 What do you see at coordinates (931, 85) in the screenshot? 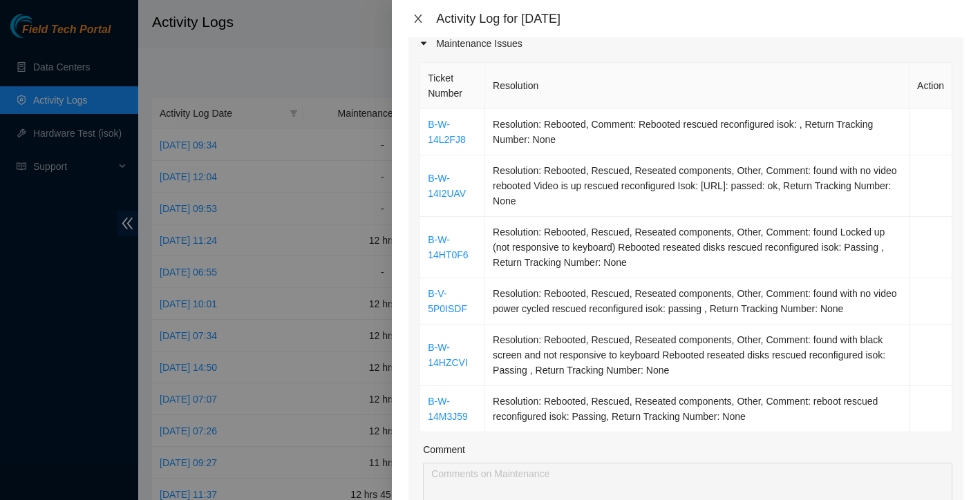
I see `th: Action` at bounding box center [931, 85].